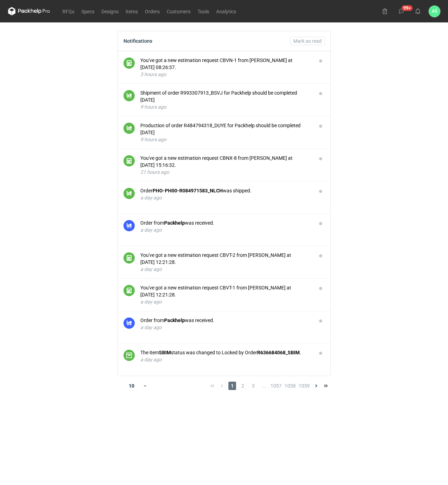  What do you see at coordinates (131, 386) in the screenshot?
I see `div: 10` at bounding box center [131, 386].